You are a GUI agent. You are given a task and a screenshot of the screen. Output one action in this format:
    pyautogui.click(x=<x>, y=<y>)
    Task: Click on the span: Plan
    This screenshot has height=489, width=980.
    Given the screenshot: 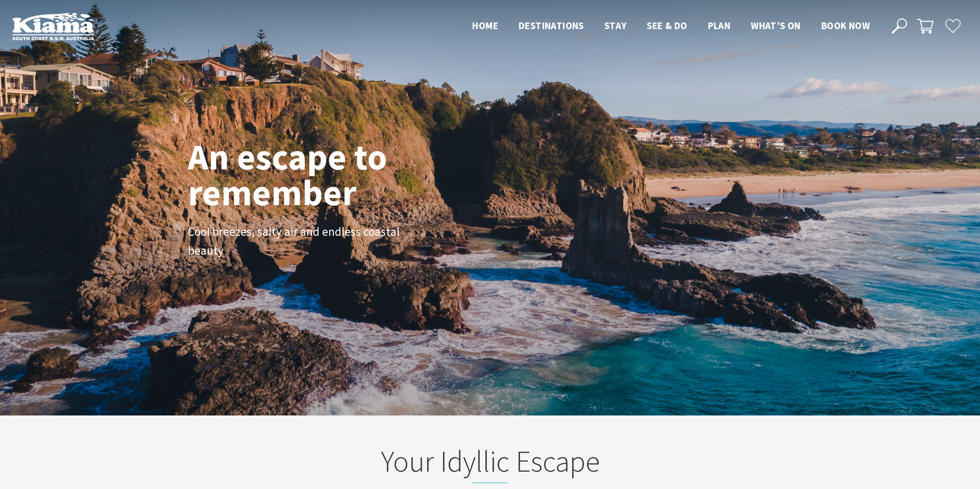 What is the action you would take?
    pyautogui.click(x=720, y=25)
    